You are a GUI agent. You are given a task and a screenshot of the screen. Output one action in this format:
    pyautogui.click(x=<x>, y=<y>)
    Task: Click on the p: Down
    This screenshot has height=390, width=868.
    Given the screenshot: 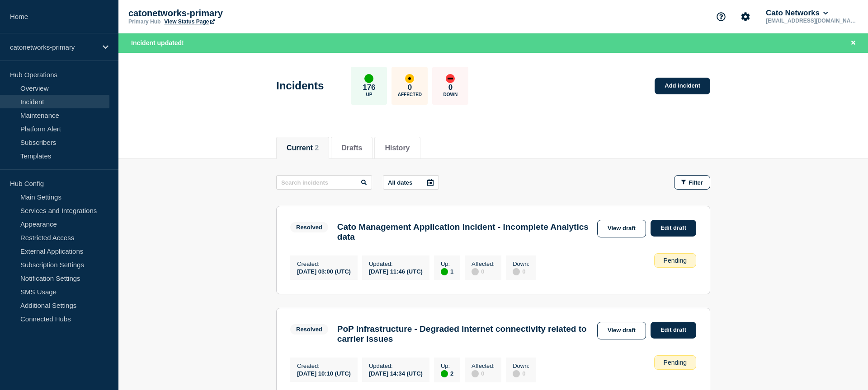 What is the action you would take?
    pyautogui.click(x=451, y=94)
    